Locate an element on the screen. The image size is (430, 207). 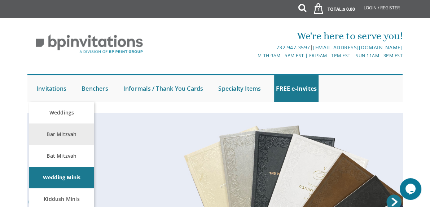
span: $ 0.00 is located at coordinates (349, 9).